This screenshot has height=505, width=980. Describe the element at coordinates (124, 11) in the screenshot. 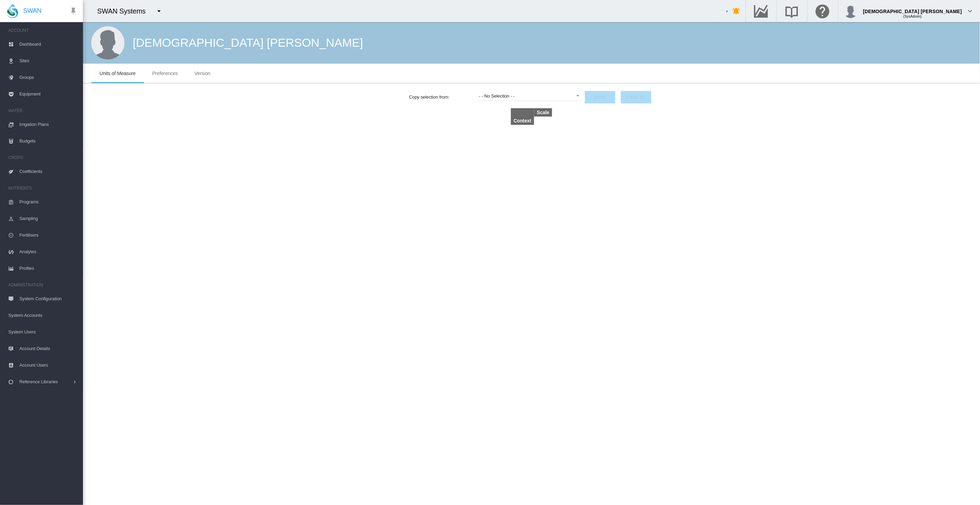

I see `div: SWAN Systems` at that location.